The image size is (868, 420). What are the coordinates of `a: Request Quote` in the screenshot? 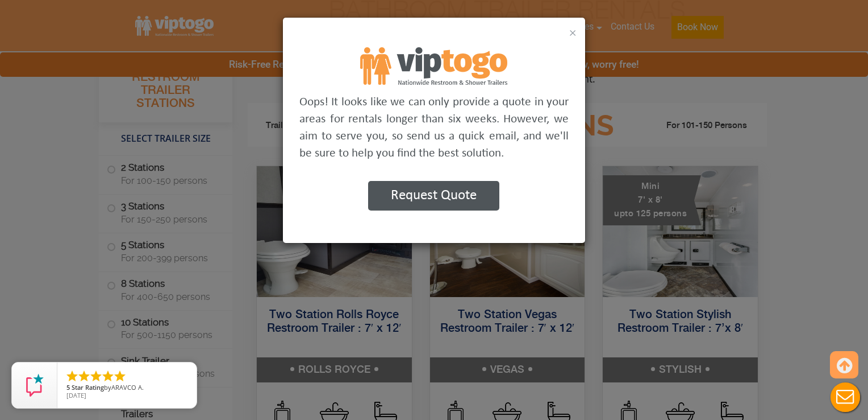 It's located at (434, 196).